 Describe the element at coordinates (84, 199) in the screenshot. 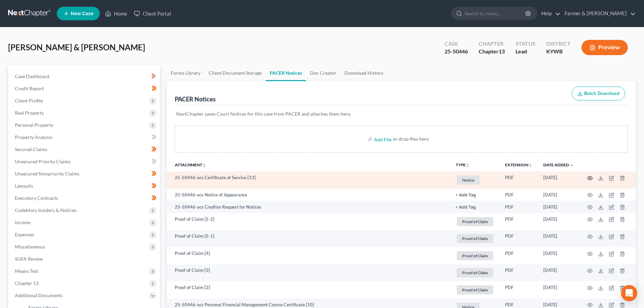

I see `a: Executory Contracts` at that location.